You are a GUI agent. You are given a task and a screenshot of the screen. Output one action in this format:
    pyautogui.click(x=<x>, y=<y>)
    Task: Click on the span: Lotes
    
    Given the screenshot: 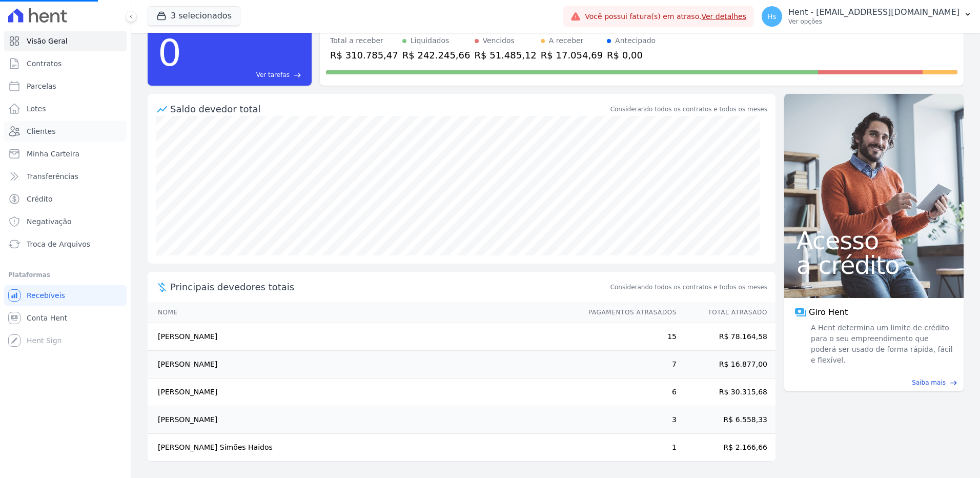 What is the action you would take?
    pyautogui.click(x=36, y=108)
    